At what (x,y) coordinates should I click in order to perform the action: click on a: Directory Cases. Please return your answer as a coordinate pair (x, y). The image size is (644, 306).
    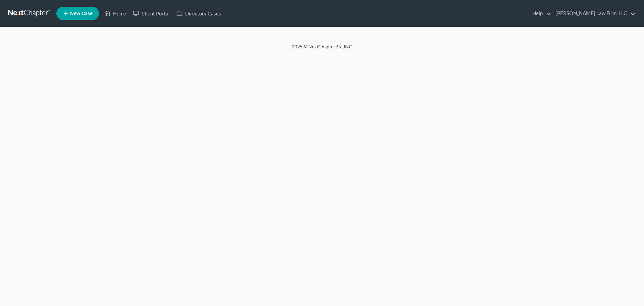
    Looking at the image, I should click on (199, 14).